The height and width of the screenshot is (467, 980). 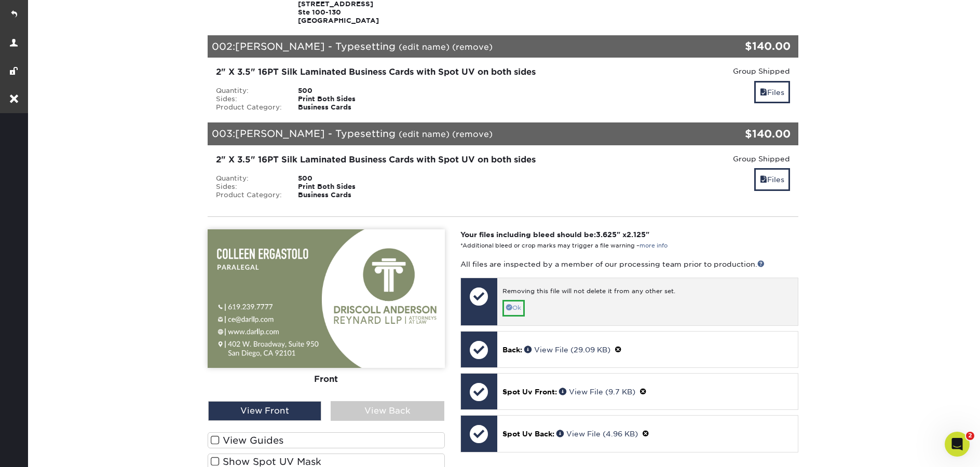 What do you see at coordinates (629, 264) in the screenshot?
I see `p: All files are inspected by a member of our processing team prior to production.` at bounding box center [629, 264].